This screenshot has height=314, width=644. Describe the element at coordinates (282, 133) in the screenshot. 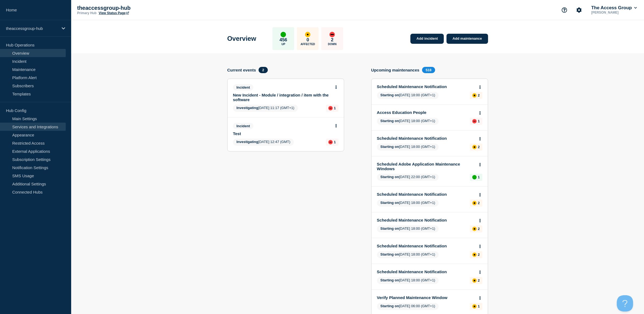

I see `a: Test` at that location.